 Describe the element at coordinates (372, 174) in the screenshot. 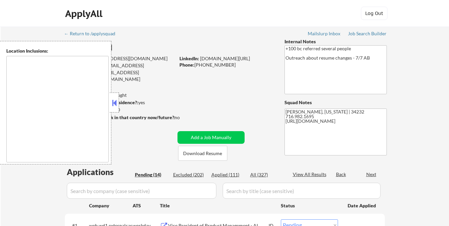

I see `div: Next` at that location.